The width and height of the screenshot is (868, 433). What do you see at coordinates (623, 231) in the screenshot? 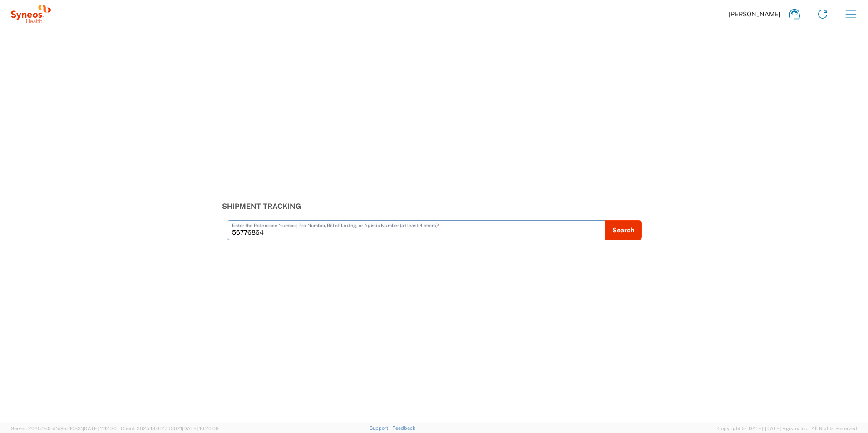
I see `button: Search` at bounding box center [623, 231].